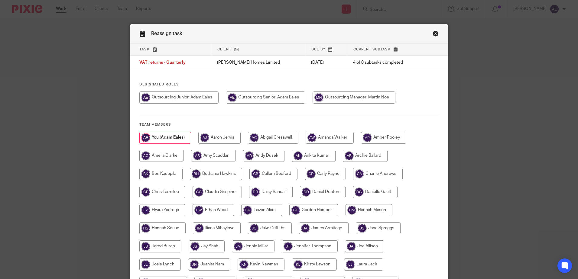 This screenshot has width=578, height=279. What do you see at coordinates (167, 34) in the screenshot?
I see `span: Reassign task` at bounding box center [167, 34].